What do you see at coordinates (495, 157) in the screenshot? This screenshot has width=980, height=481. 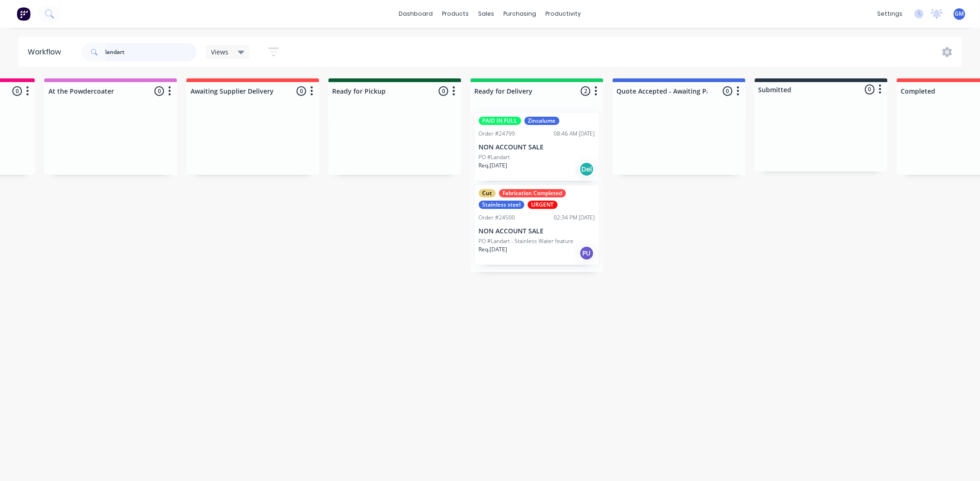 I see `p: PO #Landart` at bounding box center [495, 157].